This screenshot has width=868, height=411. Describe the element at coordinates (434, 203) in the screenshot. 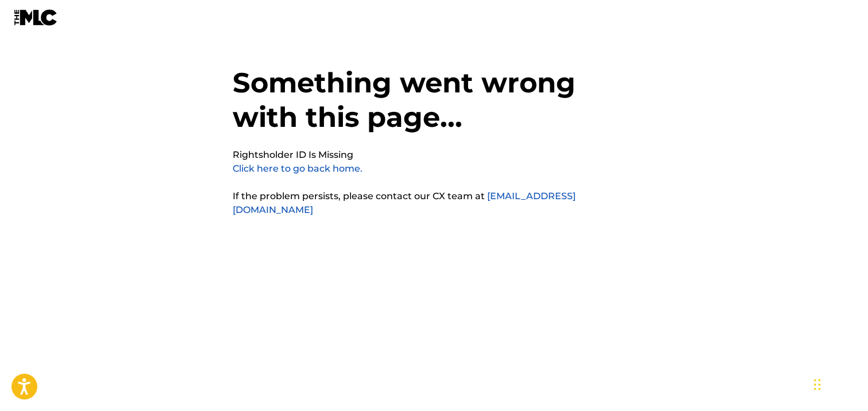

I see `p: If the problem persists, please contact our CX team at` at that location.